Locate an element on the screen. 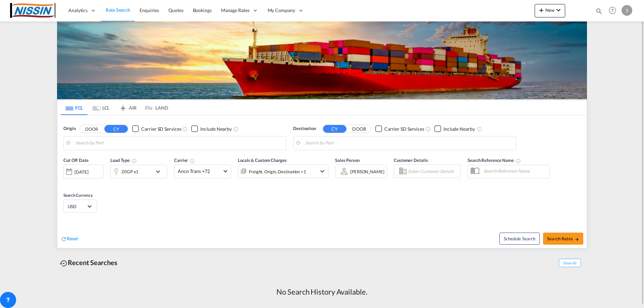  div: Freight Origin Destination Factory Stuffingicon-chevron-down is located at coordinates (283, 171).